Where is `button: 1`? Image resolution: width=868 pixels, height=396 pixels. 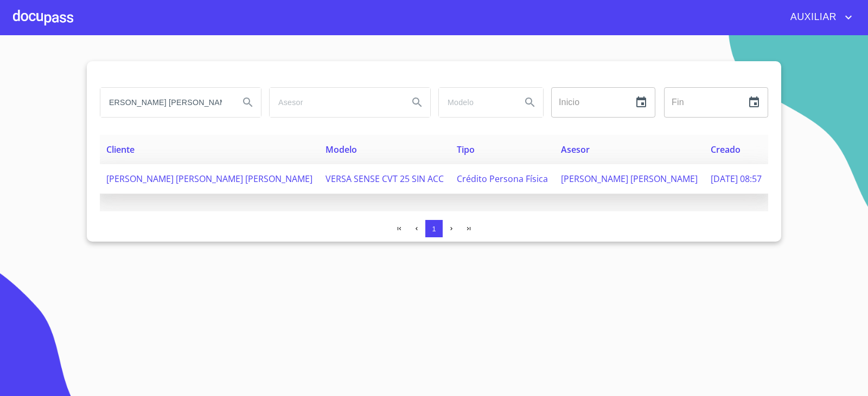
button: 1 is located at coordinates (434, 229).